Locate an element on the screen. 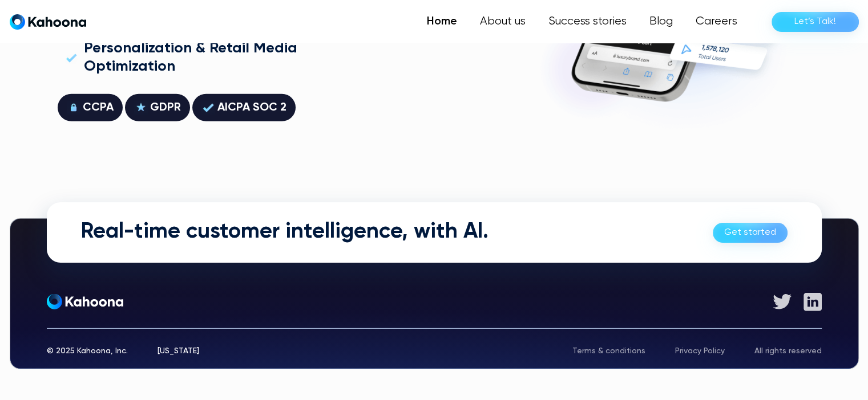 The image size is (868, 400). a: Privacy Policy is located at coordinates (700, 351).